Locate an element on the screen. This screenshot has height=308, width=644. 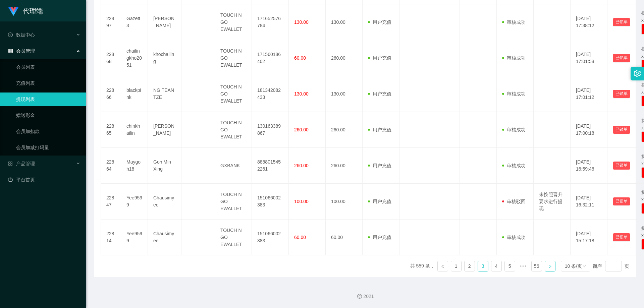
span: 产品管理 is located at coordinates (21, 164).